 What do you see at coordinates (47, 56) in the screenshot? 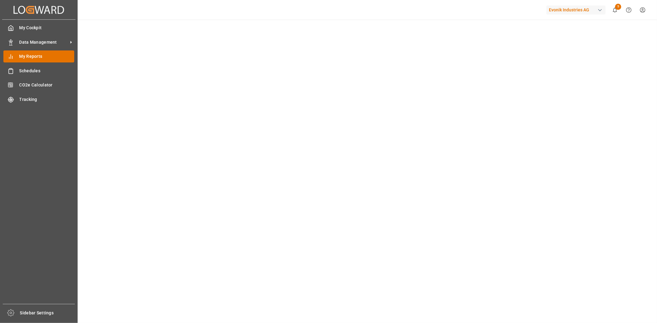
I see `span: My Reports` at bounding box center [47, 56].